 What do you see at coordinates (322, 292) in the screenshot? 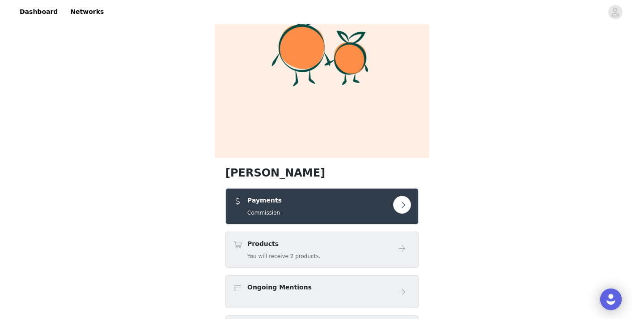
I see `div: Ongoing Mentions` at bounding box center [322, 292].